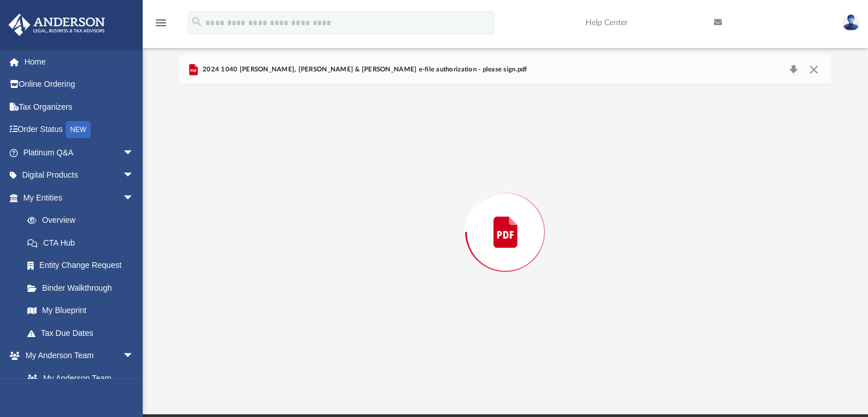 This screenshot has width=868, height=417. What do you see at coordinates (79, 152) in the screenshot?
I see `a: Platinum Q&Aarrow_drop_down` at bounding box center [79, 152].